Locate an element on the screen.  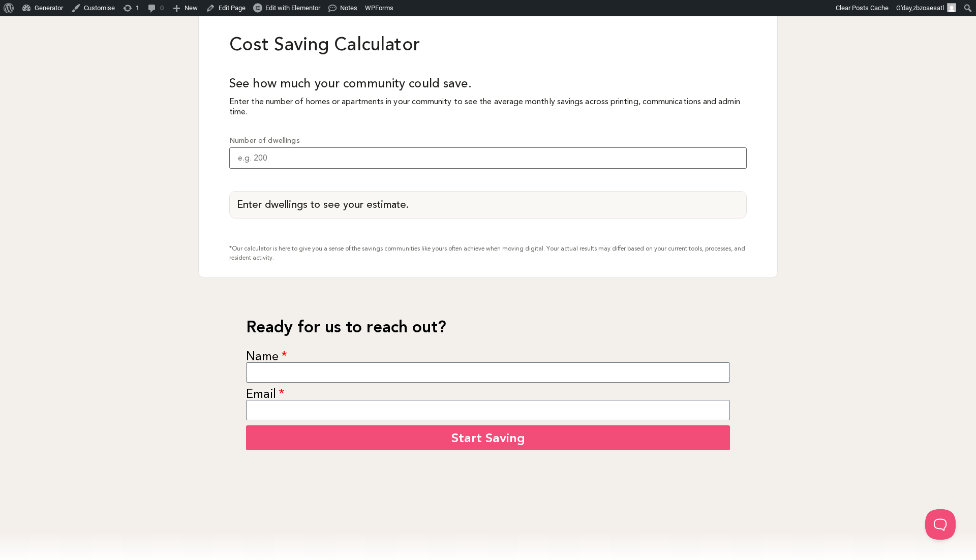
h2: Ready for us to reach out? is located at coordinates (488, 326).